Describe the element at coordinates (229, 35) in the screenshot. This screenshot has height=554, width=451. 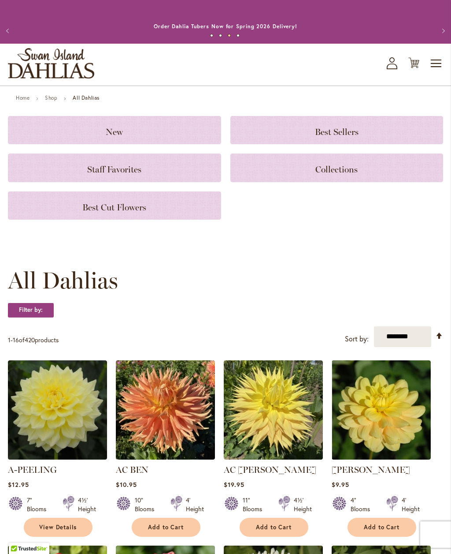
I see `button: 3 of 4` at that location.